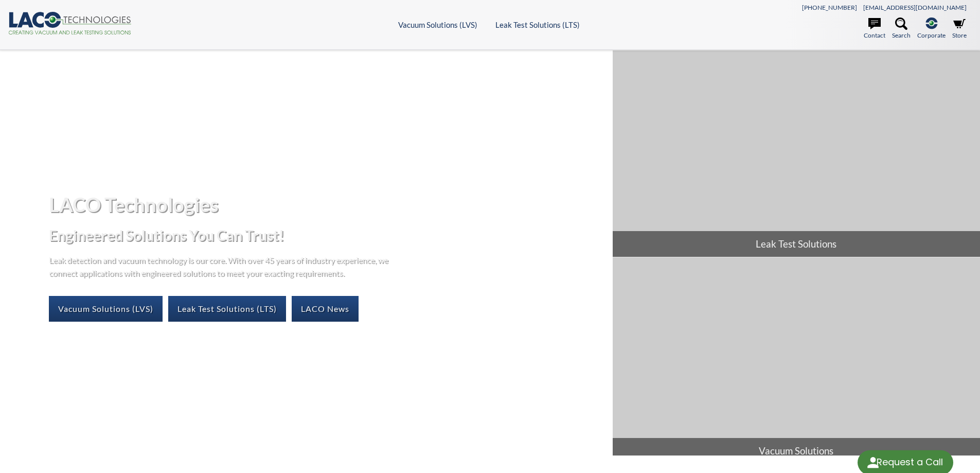  I want to click on a: Contact, so click(875, 29).